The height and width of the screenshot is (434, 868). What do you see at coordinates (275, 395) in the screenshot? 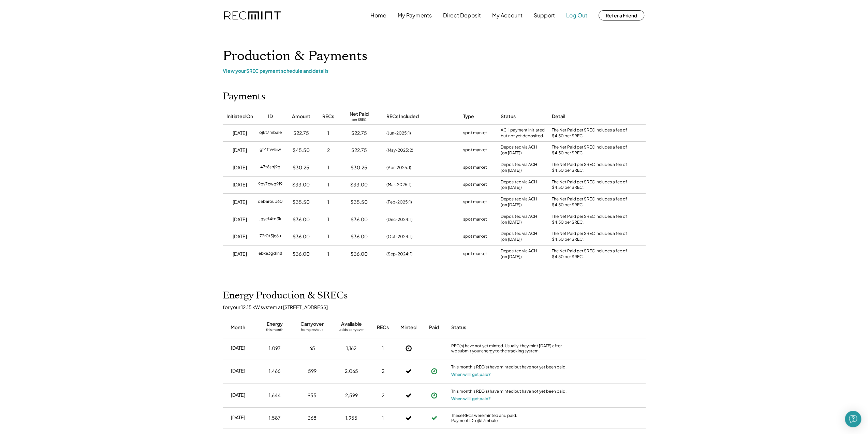
I see `div: 1,644` at bounding box center [275, 395].